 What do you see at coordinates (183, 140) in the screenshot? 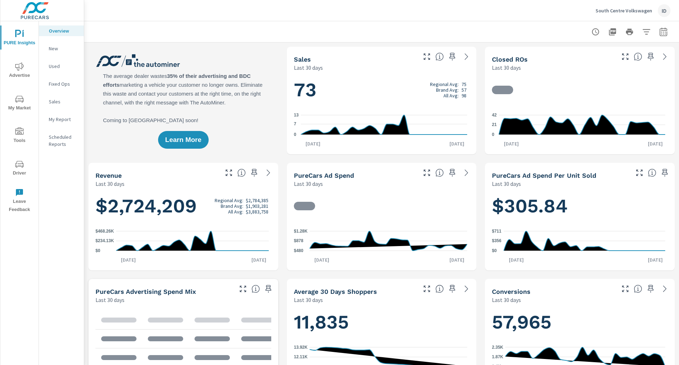
I see `span: Learn More` at bounding box center [183, 140].